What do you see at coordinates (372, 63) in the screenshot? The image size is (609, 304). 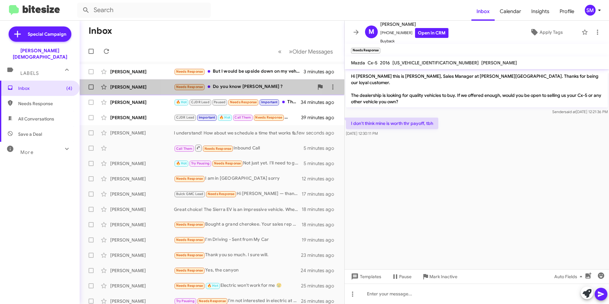 I see `span: Cx-5` at bounding box center [372, 63].